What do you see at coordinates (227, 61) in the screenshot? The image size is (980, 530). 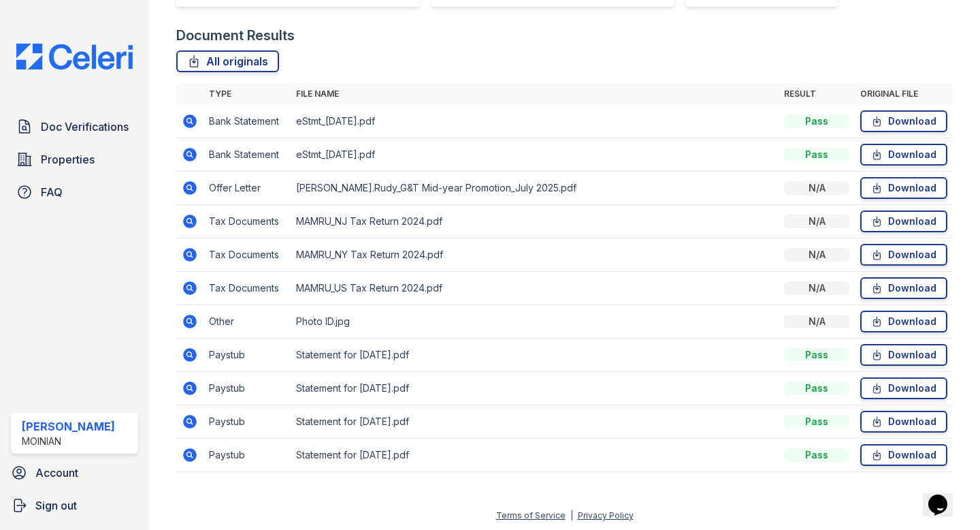 I see `a: All originals` at bounding box center [227, 61].